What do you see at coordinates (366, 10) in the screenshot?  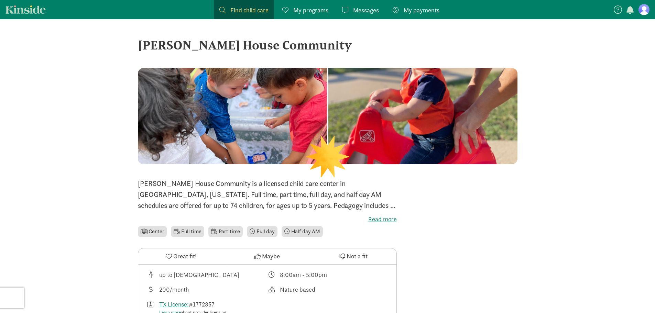 I see `span: Messages` at bounding box center [366, 10].